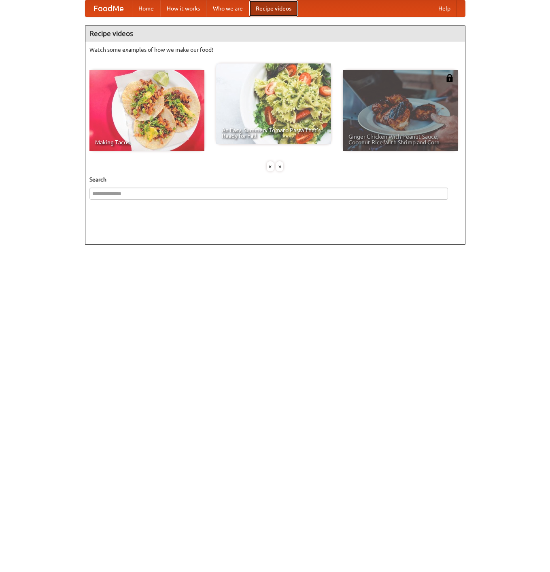 The width and height of the screenshot is (550, 572). Describe the element at coordinates (275, 50) in the screenshot. I see `p: Watch some examples of how we make our food!` at that location.